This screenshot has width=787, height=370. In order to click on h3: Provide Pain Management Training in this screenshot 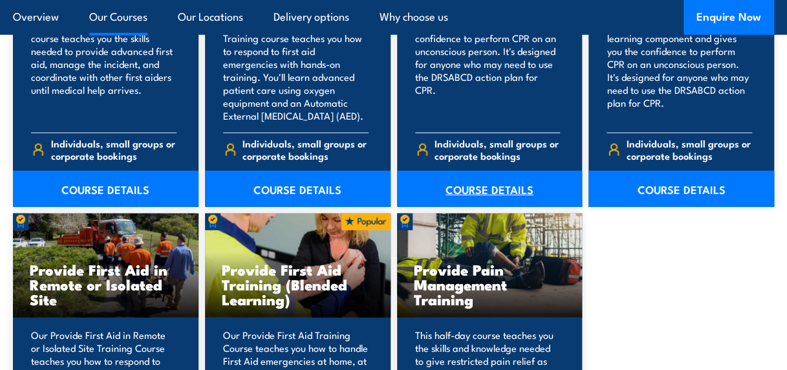, I will do `click(490, 284)`.